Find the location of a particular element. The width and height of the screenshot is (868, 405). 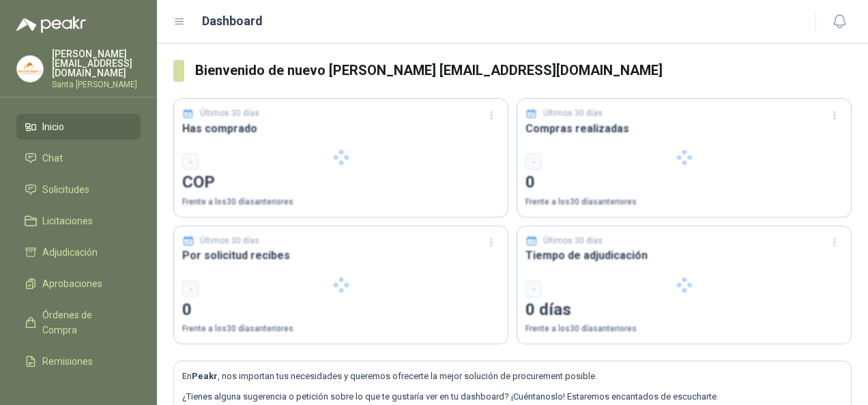

span: Remisiones is located at coordinates (68, 362).